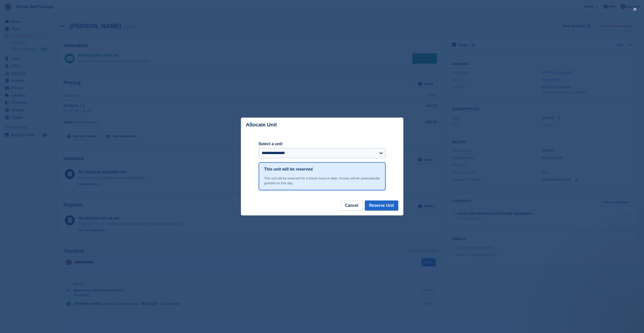 This screenshot has height=333, width=644. Describe the element at coordinates (322, 144) in the screenshot. I see `label: Select a unit` at that location.